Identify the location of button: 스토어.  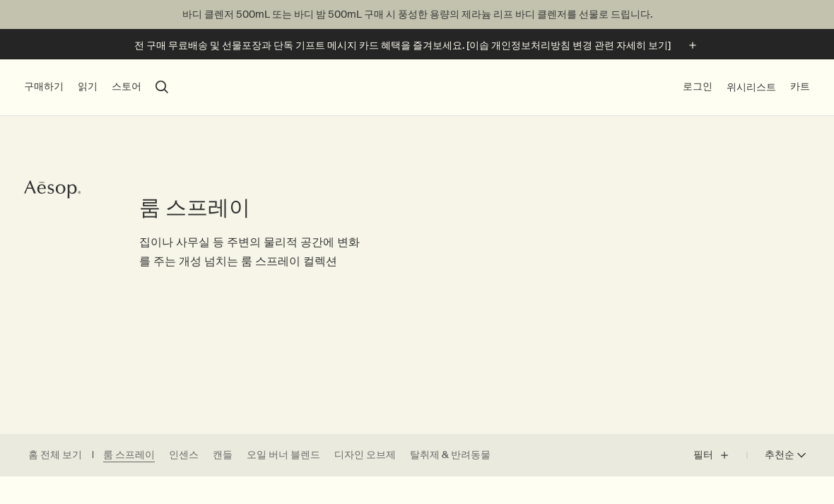
(126, 87).